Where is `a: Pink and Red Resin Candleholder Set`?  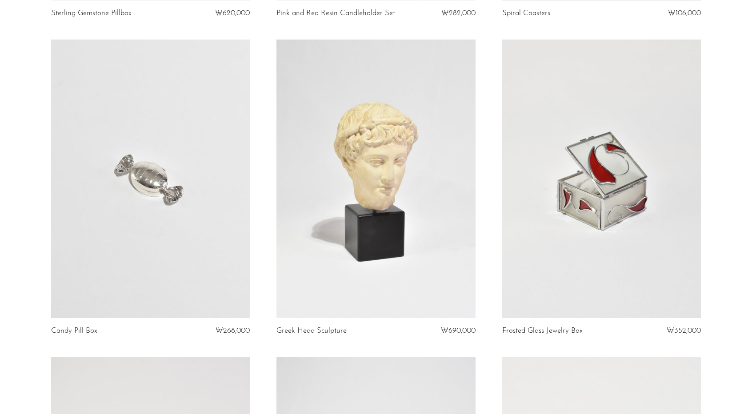
a: Pink and Red Resin Candleholder Set is located at coordinates (335, 13).